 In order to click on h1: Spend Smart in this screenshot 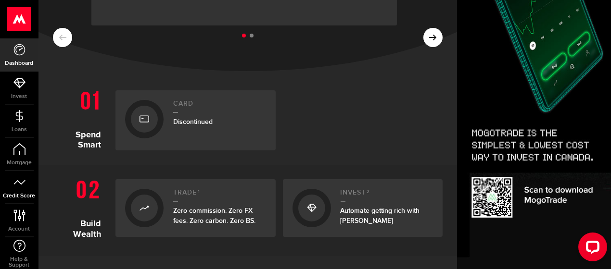, I will do `click(80, 118)`.